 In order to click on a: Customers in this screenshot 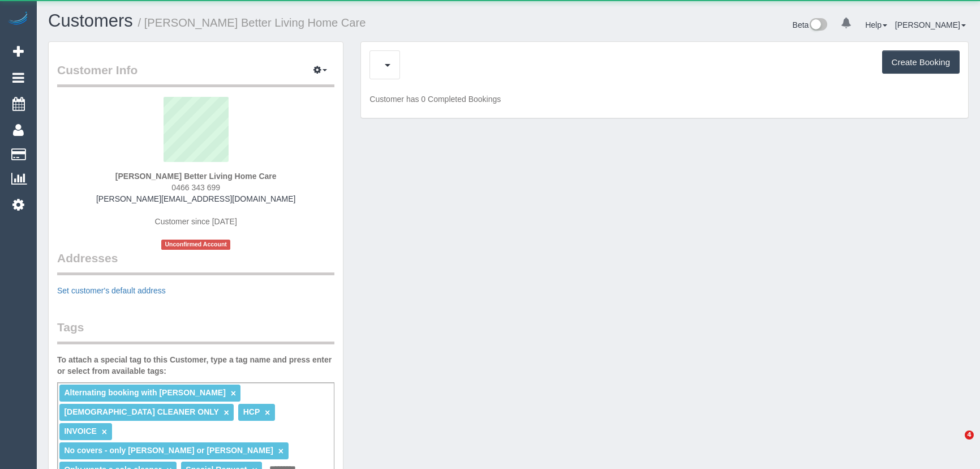, I will do `click(91, 21)`.